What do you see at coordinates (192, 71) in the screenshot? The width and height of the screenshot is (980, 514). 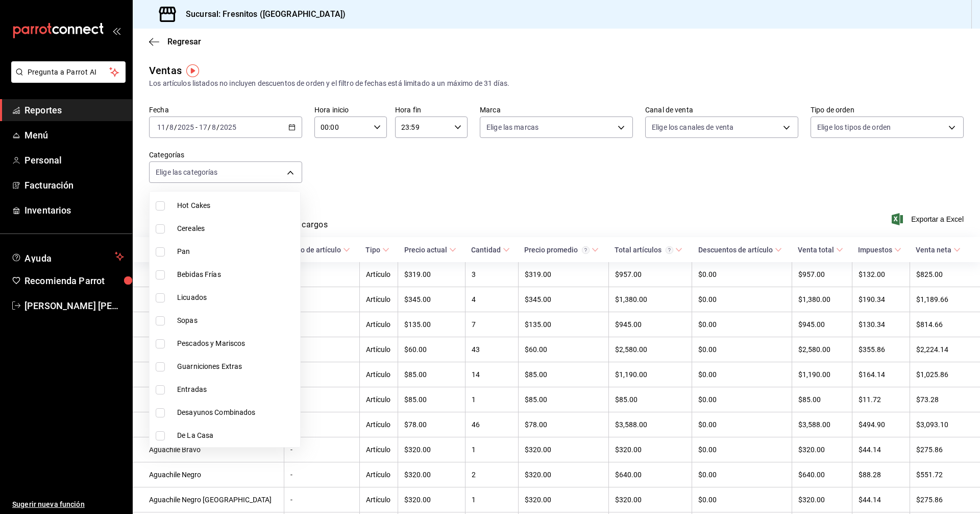 I see `img: Tooltip marker` at bounding box center [192, 71].